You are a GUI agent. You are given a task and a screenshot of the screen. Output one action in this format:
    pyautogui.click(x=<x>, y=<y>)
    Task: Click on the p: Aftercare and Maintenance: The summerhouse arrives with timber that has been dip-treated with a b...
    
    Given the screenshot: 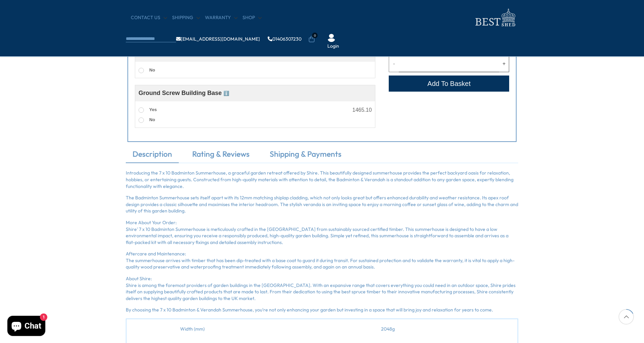 What is the action you would take?
    pyautogui.click(x=322, y=260)
    